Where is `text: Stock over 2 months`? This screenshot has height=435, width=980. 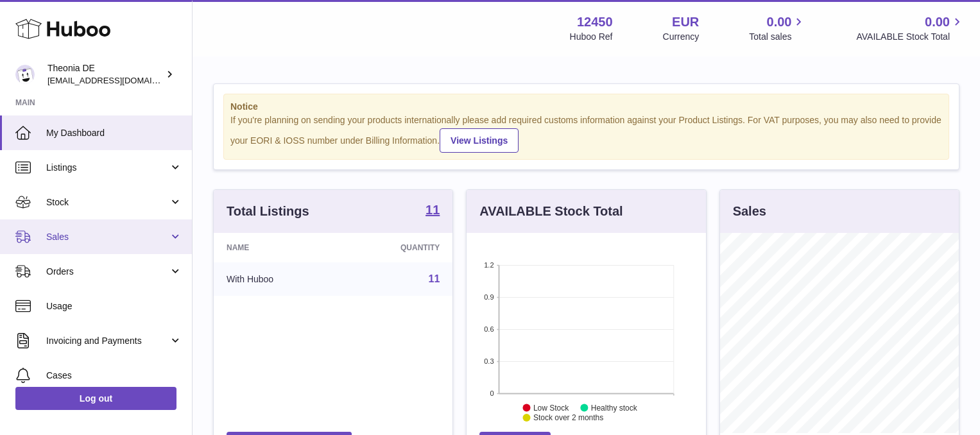 text: Stock over 2 months is located at coordinates (568, 417).